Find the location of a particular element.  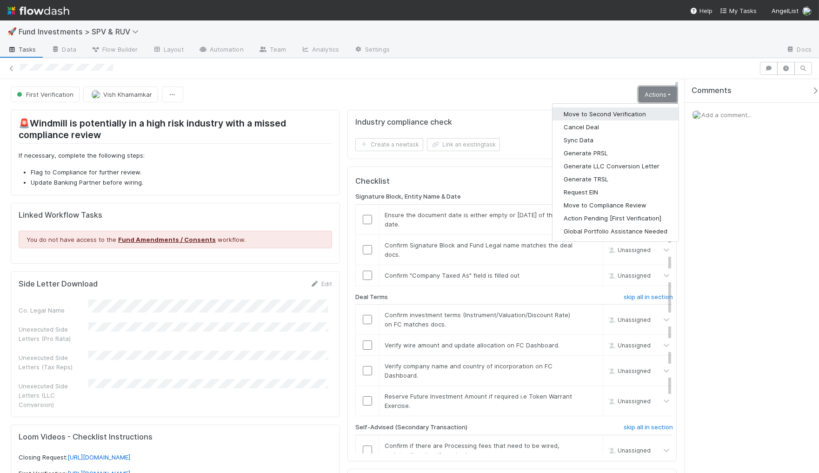

button: Global Portfolio Assistance Needed is located at coordinates (615, 231).